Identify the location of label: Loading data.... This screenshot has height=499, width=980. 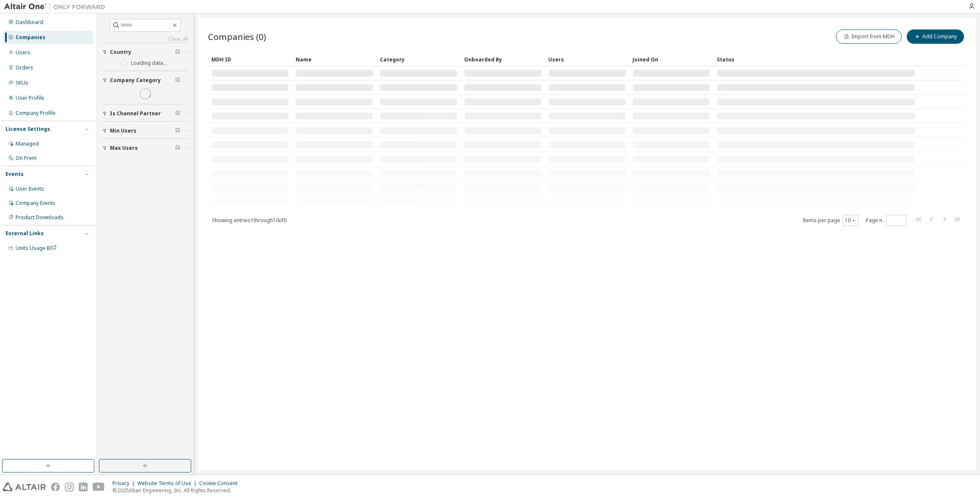
(149, 63).